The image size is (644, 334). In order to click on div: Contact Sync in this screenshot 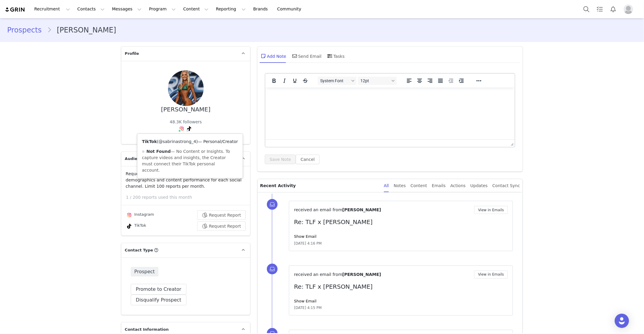, I will do `click(506, 186)`.